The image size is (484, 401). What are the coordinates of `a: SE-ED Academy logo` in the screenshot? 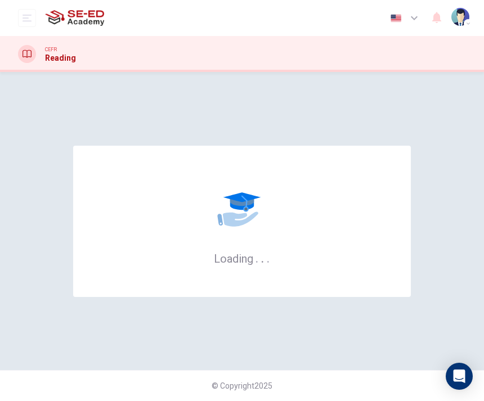 It's located at (74, 18).